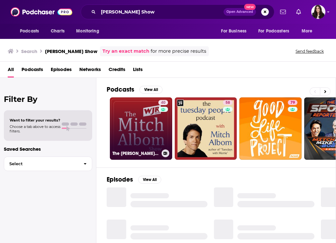 The height and width of the screenshot is (243, 336). I want to click on span: 58, so click(228, 103).